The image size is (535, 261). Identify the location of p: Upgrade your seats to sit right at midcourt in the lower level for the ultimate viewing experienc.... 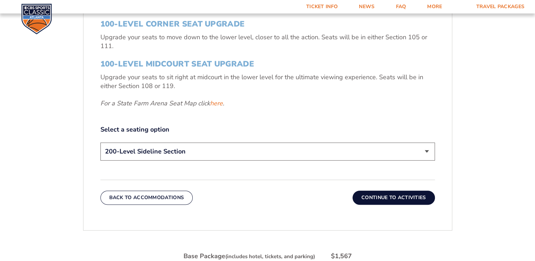
(268, 82).